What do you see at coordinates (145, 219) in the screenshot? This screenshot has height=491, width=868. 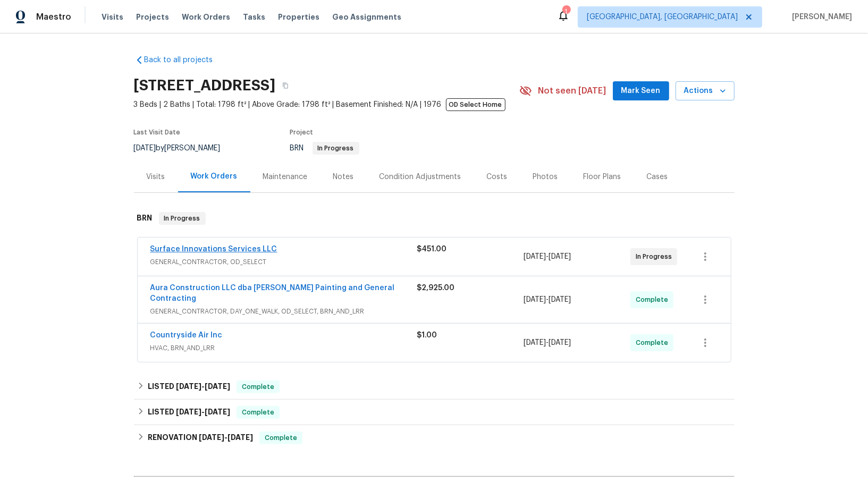 I see `h6: BRN` at bounding box center [145, 219].